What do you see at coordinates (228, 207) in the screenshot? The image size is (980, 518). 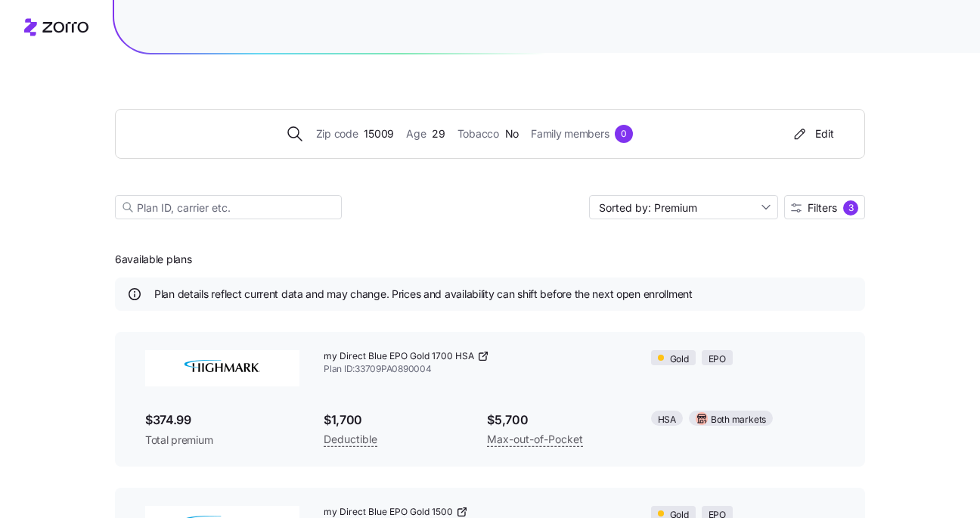 I see `input: Plan ID, carrier etc.` at bounding box center [228, 207].